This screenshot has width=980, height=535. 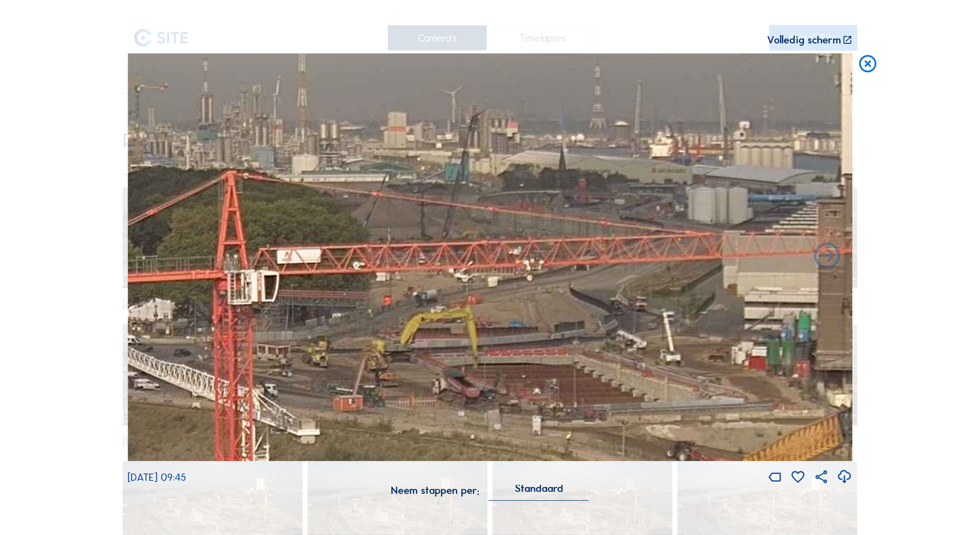 I want to click on div: Neem stappen per:, so click(x=435, y=490).